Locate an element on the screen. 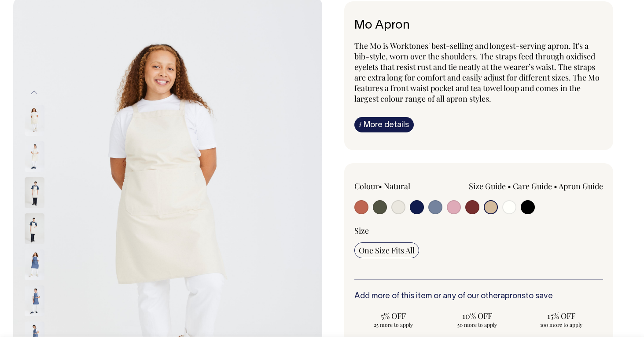 This screenshot has height=337, width=644. input: 5% OFF 25 more to apply is located at coordinates (394, 319).